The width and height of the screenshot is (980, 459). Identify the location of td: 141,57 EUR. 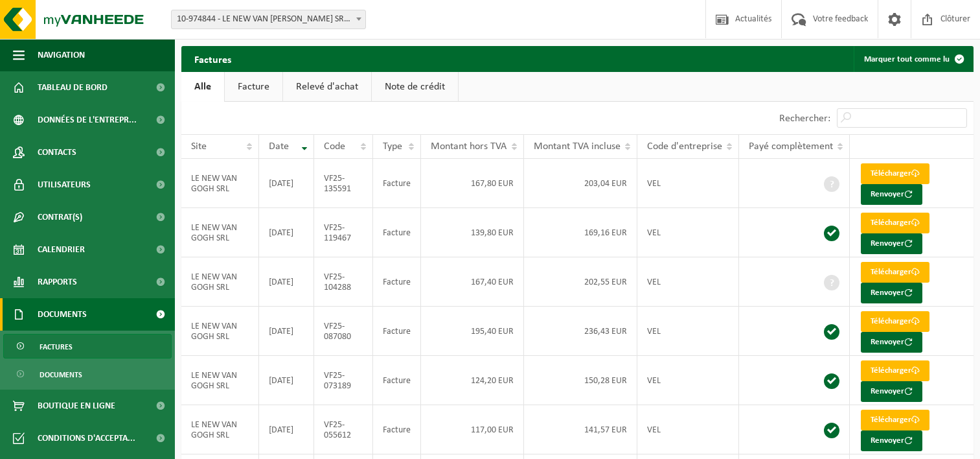
(580, 430).